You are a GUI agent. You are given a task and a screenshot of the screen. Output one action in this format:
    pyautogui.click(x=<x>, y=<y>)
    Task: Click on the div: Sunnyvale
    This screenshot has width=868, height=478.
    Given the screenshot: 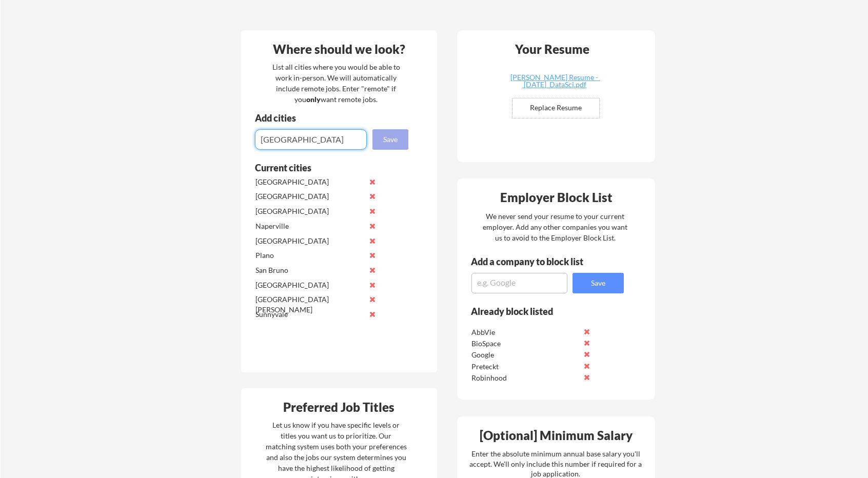 What is the action you would take?
    pyautogui.click(x=309, y=315)
    